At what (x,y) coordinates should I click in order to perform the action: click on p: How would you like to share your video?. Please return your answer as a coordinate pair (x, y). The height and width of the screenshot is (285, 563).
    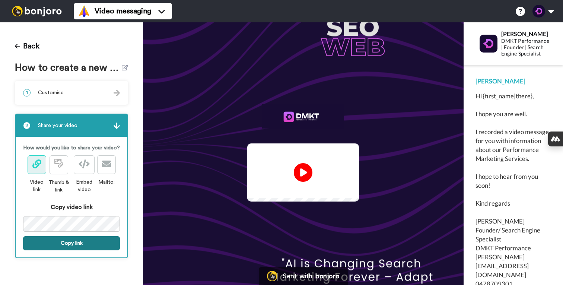
    Looking at the image, I should click on (71, 148).